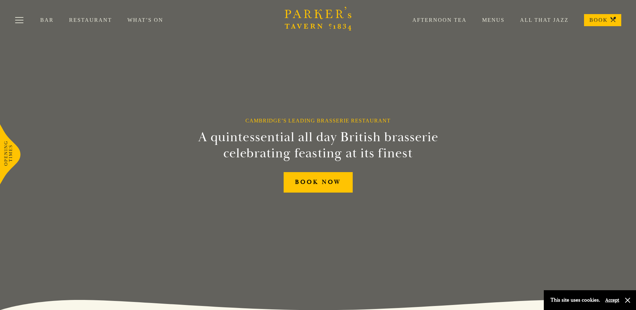 The image size is (636, 310). Describe the element at coordinates (575, 300) in the screenshot. I see `p: This site uses cookies.` at that location.